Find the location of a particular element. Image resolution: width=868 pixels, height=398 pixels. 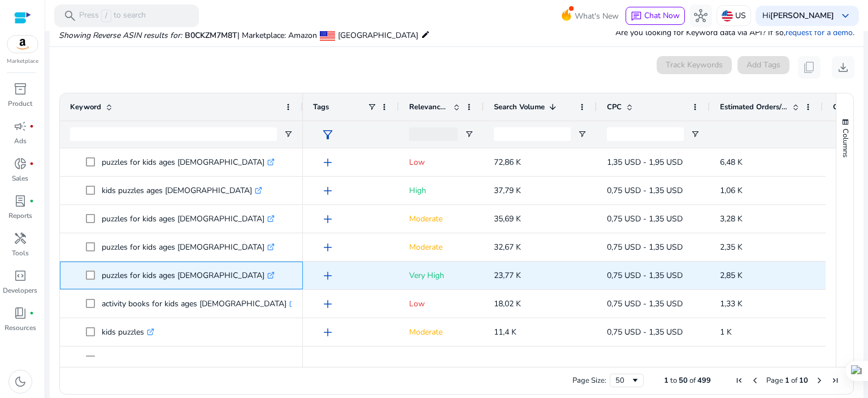

div: Next Page is located at coordinates (820, 380).